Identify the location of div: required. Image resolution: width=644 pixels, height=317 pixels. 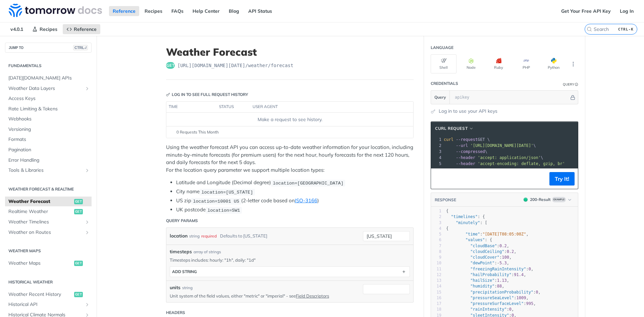
(209, 236).